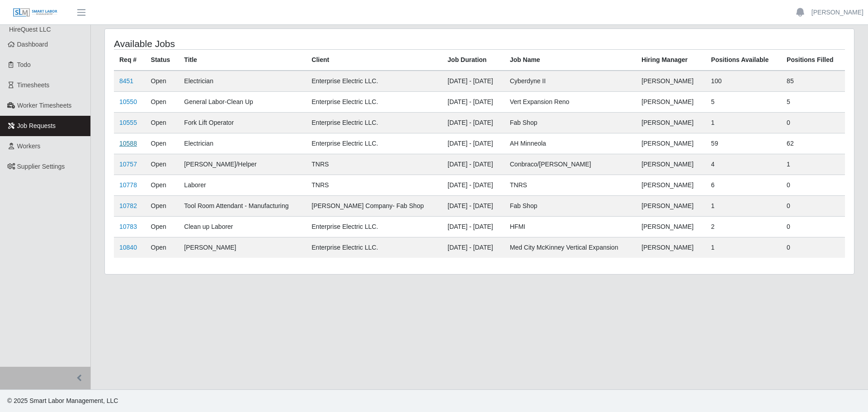 The width and height of the screenshot is (868, 412). What do you see at coordinates (129, 60) in the screenshot?
I see `th: Req #` at bounding box center [129, 60].